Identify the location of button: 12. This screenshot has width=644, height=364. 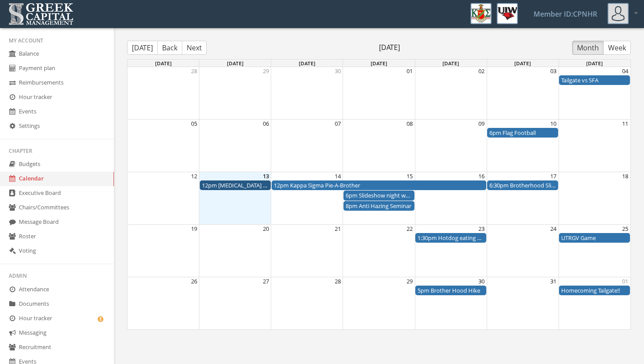
(194, 176).